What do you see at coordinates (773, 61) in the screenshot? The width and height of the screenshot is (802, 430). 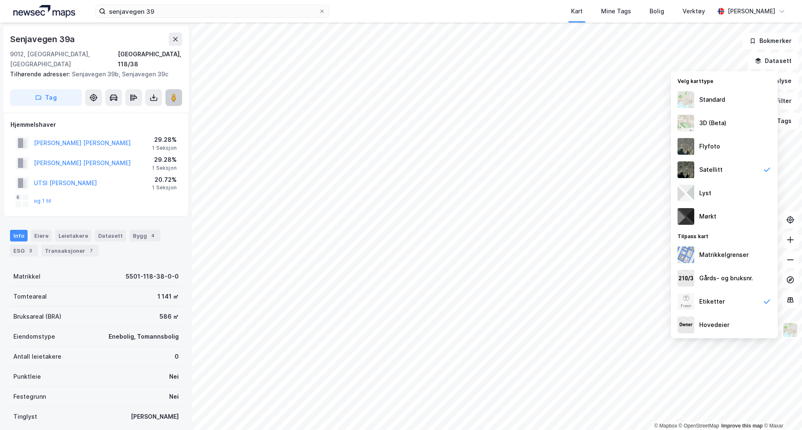 I see `button: Datasett` at bounding box center [773, 61].